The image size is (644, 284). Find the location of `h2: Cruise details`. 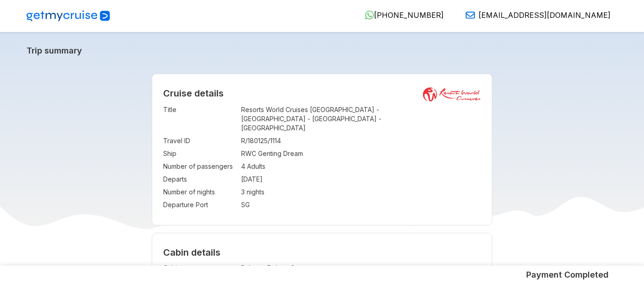

h2: Cruise details is located at coordinates (322, 93).